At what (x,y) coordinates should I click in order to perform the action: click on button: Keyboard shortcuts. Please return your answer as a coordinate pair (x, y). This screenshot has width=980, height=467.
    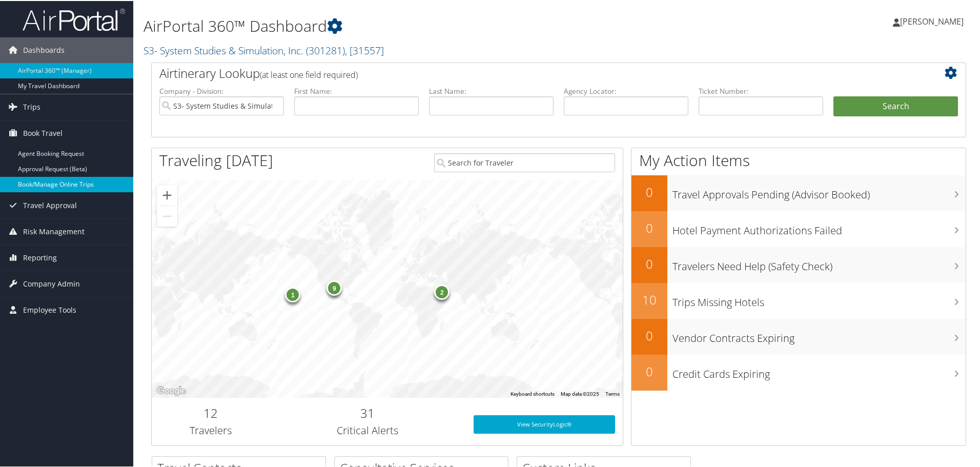
    Looking at the image, I should click on (532, 394).